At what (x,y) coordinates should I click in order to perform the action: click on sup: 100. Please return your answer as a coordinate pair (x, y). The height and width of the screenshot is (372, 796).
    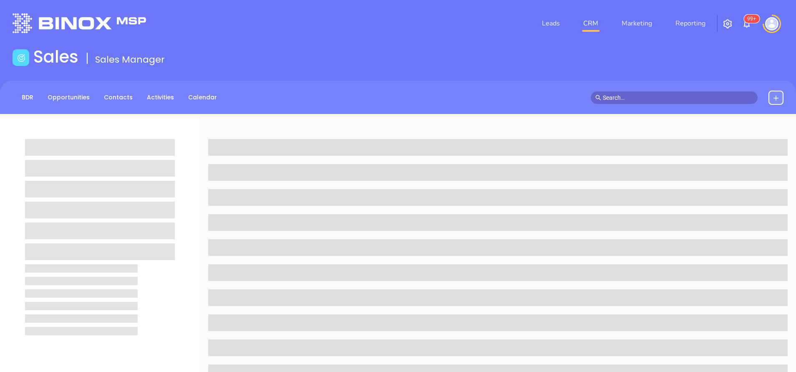
    Looking at the image, I should click on (752, 19).